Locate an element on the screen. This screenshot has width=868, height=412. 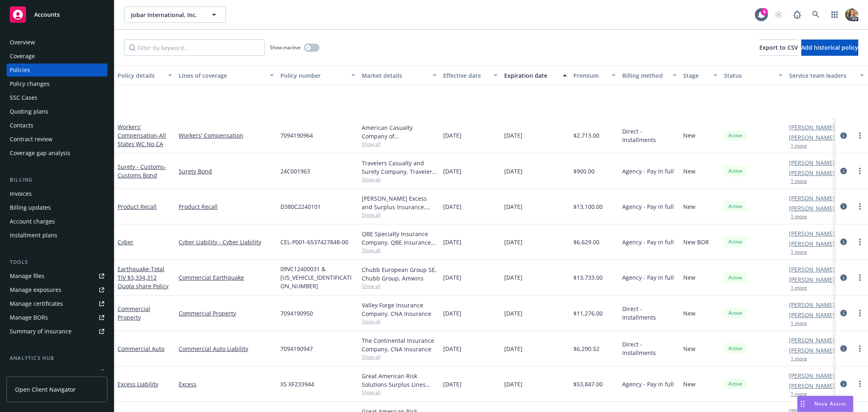
a: Switch app is located at coordinates (835, 14).